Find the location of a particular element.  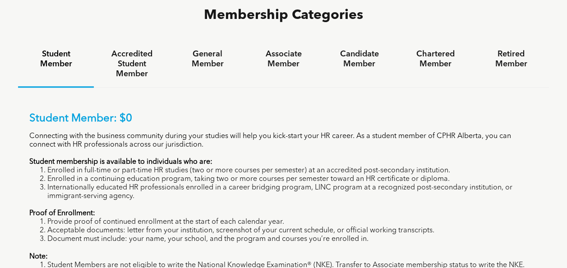

h4: Student Member is located at coordinates (56, 59).